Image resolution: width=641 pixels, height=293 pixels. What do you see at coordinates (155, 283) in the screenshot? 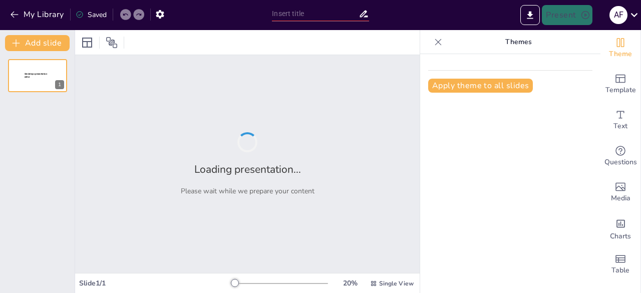
I see `div: Slide 1 / 1` at bounding box center [155, 283].